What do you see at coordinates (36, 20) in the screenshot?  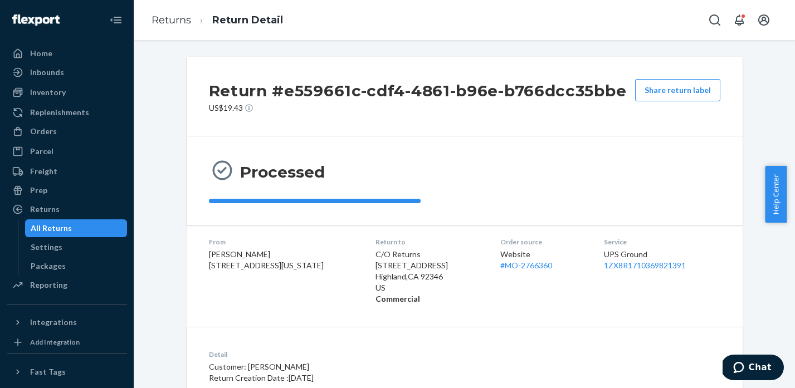 I see `img: Flexport logo` at bounding box center [36, 20].